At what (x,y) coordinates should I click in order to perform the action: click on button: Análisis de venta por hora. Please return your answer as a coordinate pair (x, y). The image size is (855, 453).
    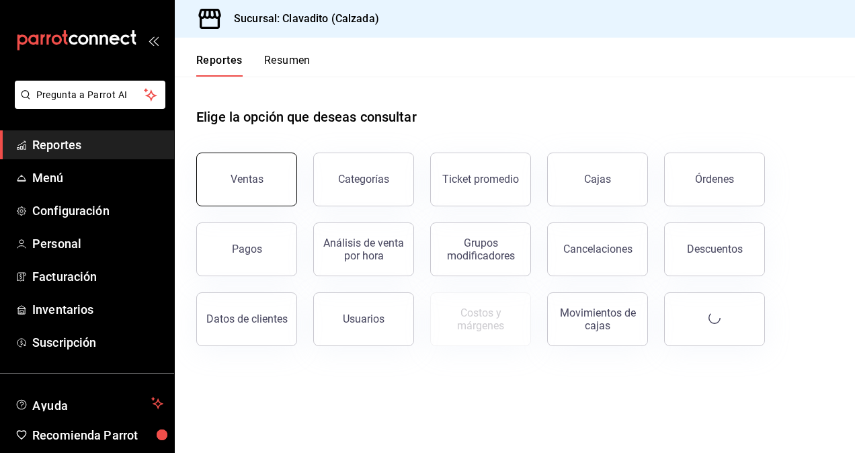
    Looking at the image, I should click on (363, 249).